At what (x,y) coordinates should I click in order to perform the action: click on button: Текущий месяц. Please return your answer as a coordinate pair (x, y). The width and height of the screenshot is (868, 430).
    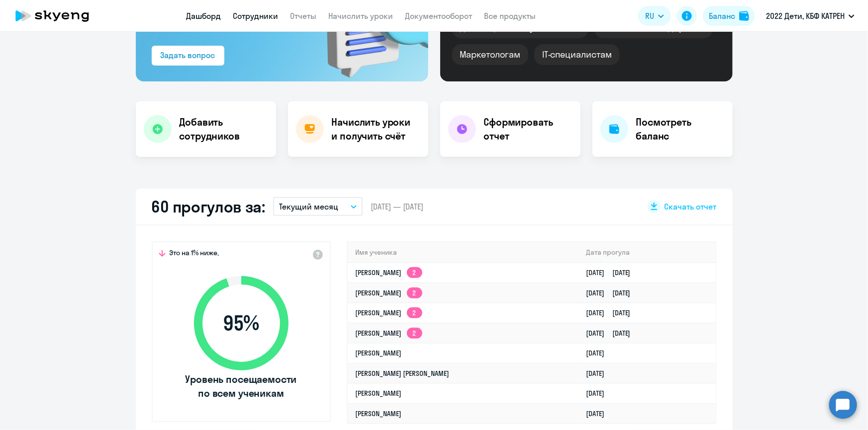
    Looking at the image, I should click on (318, 206).